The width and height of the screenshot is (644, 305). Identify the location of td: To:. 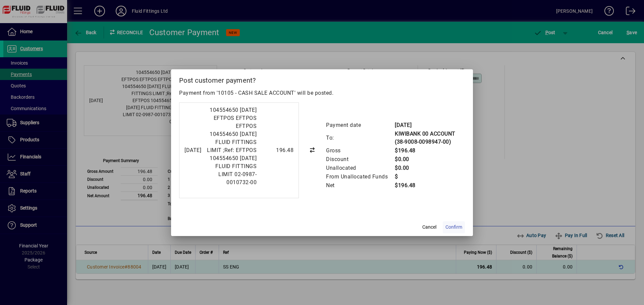
(360, 138).